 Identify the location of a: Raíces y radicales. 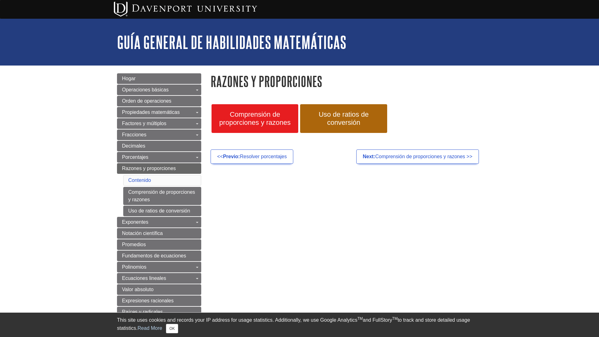
(159, 312).